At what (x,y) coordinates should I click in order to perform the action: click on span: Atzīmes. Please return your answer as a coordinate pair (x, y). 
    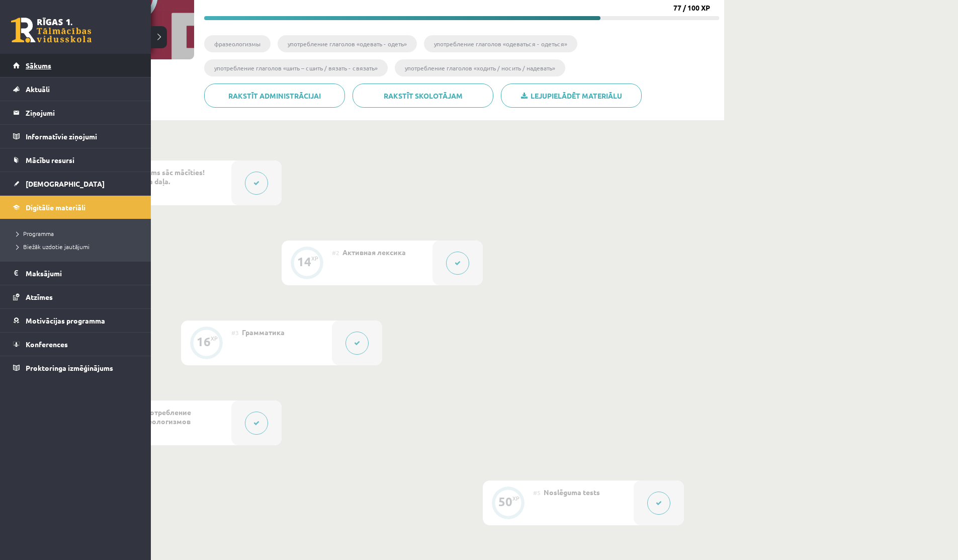
    Looking at the image, I should click on (39, 297).